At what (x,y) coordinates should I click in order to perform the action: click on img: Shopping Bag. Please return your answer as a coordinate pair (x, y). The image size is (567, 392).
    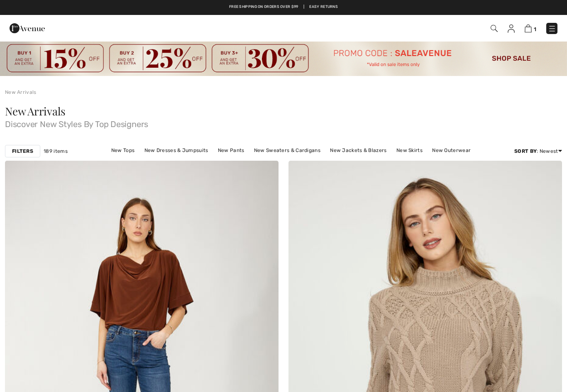
    Looking at the image, I should click on (528, 28).